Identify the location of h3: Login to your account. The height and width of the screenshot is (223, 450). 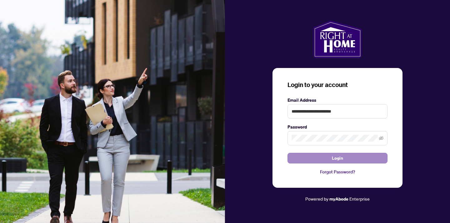
(337, 85).